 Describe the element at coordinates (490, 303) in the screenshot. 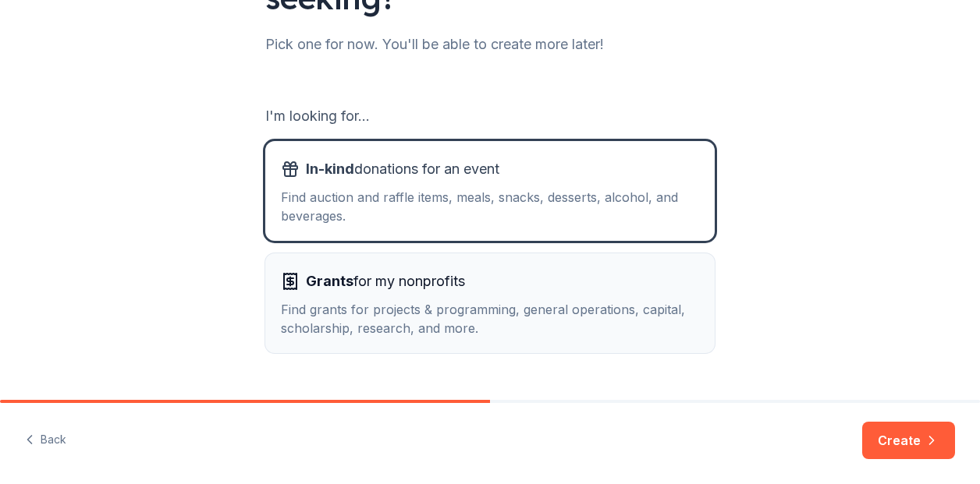

I see `button: Grantsfor my nonprofitsFind grants for projects & programming, general operations, capital, schol...` at that location.